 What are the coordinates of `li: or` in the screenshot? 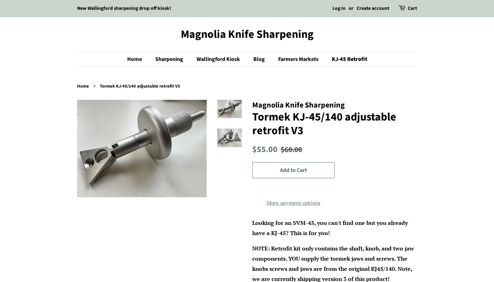 It's located at (351, 9).